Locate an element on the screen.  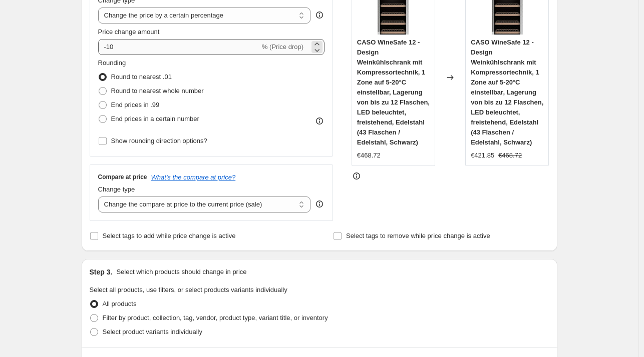
span: Price change amount is located at coordinates (129, 32).